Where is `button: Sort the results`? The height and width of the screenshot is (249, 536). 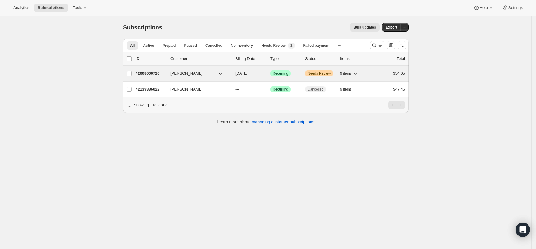 button: Sort the results is located at coordinates (402, 45).